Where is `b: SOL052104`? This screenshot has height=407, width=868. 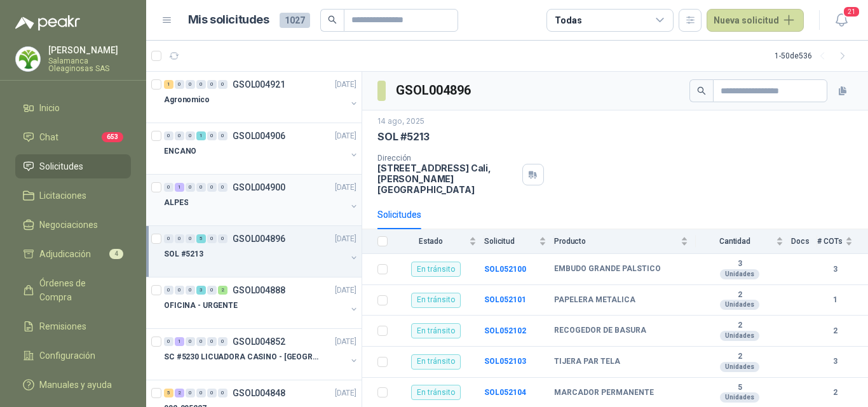
b: SOL052104 is located at coordinates (505, 392).